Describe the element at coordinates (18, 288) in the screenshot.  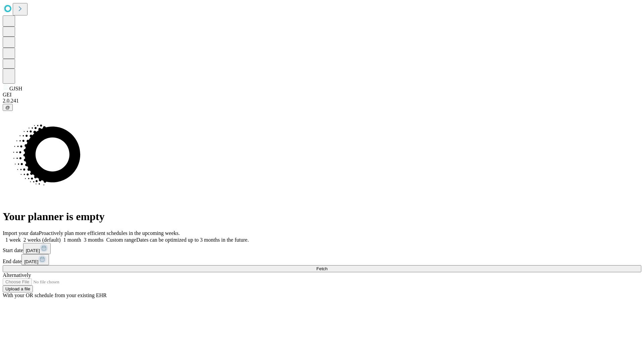
I see `button: Upload a file` at that location.